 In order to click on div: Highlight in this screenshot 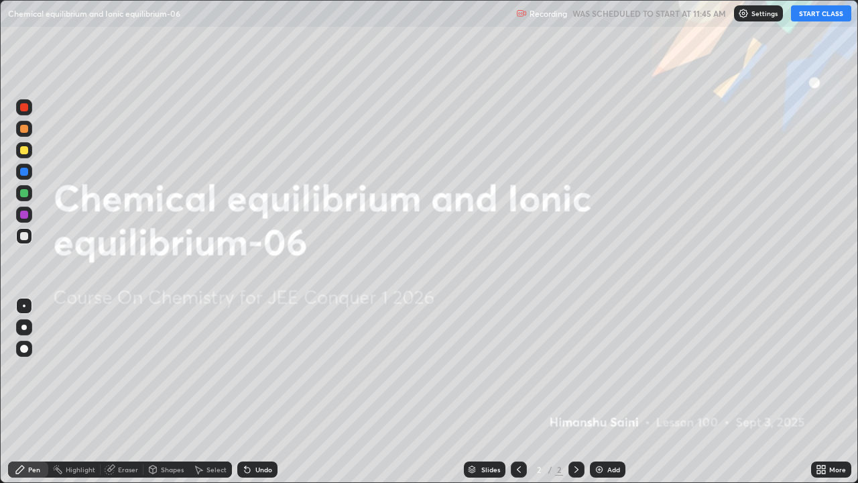, I will do `click(80, 469)`.